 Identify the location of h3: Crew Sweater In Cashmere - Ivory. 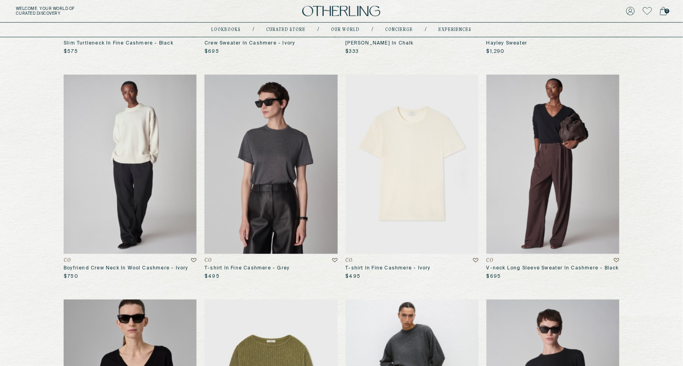
(271, 43).